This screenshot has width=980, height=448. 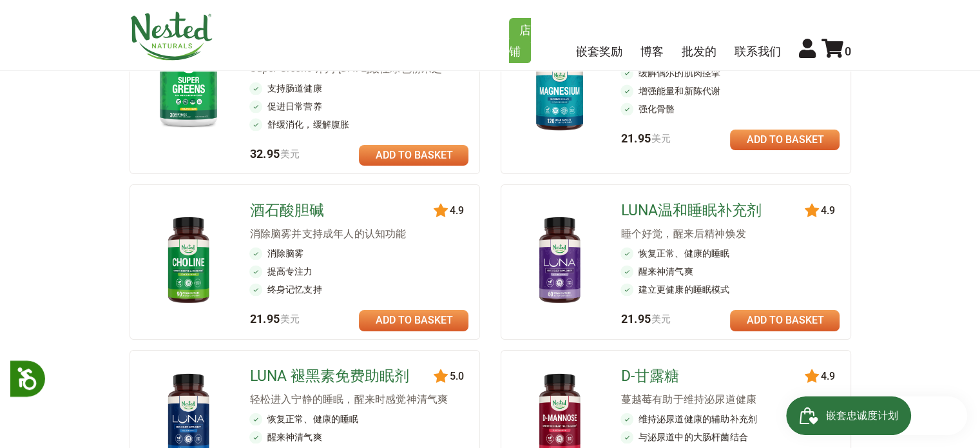 I want to click on font: 店铺, so click(x=520, y=41).